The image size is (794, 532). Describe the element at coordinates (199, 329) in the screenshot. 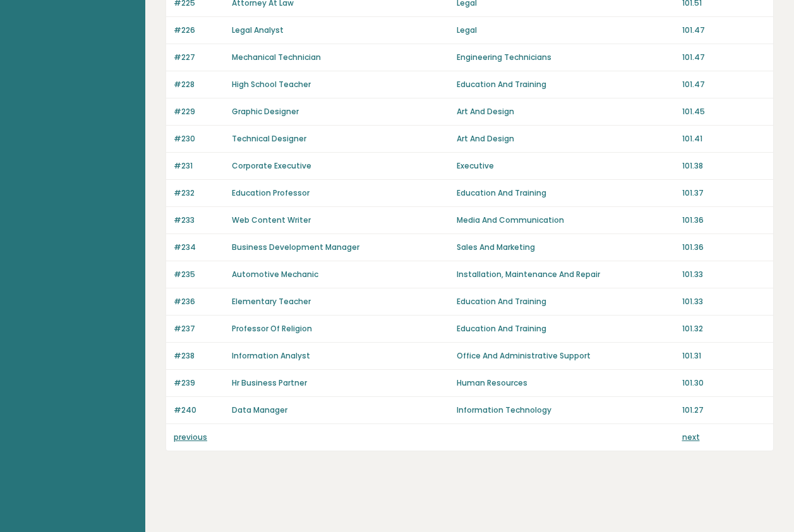

I see `p: #237` at that location.